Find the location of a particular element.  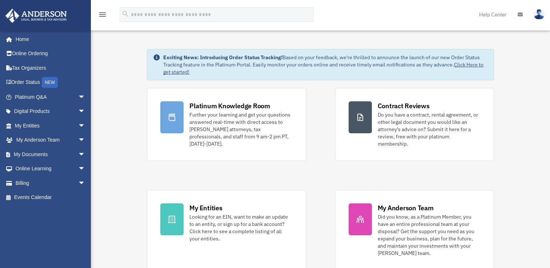

a: Home is located at coordinates (49, 39).